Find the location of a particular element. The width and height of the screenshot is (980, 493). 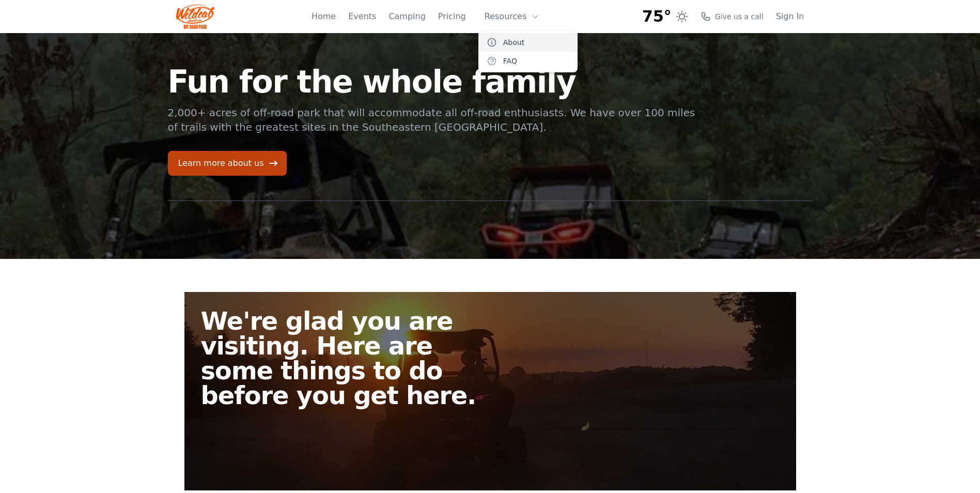

a: We're glad you are visiting. Here are some things to do before you get here. is located at coordinates (490, 391).